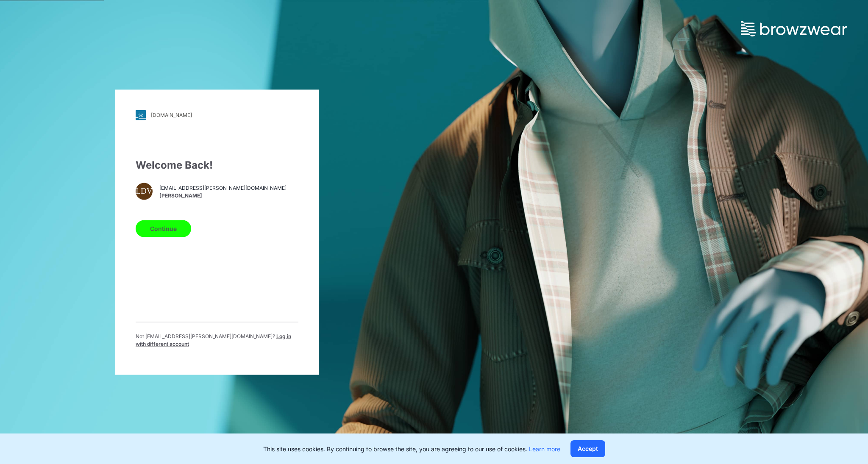  Describe the element at coordinates (588, 449) in the screenshot. I see `button: Accept` at that location.